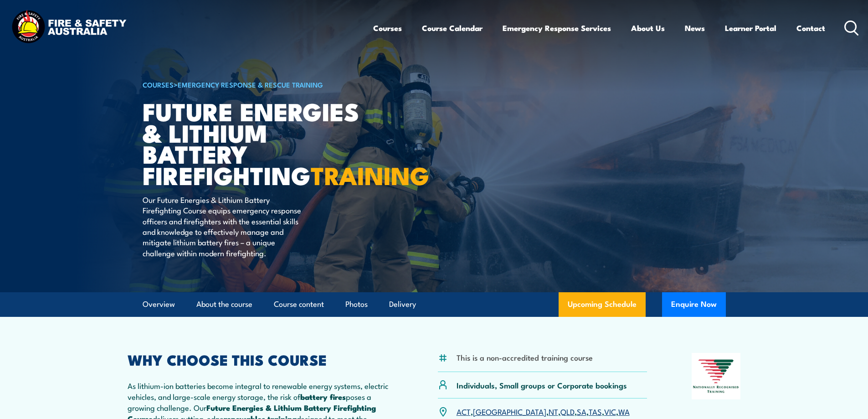 The image size is (868, 419). I want to click on a: VIC, so click(610, 411).